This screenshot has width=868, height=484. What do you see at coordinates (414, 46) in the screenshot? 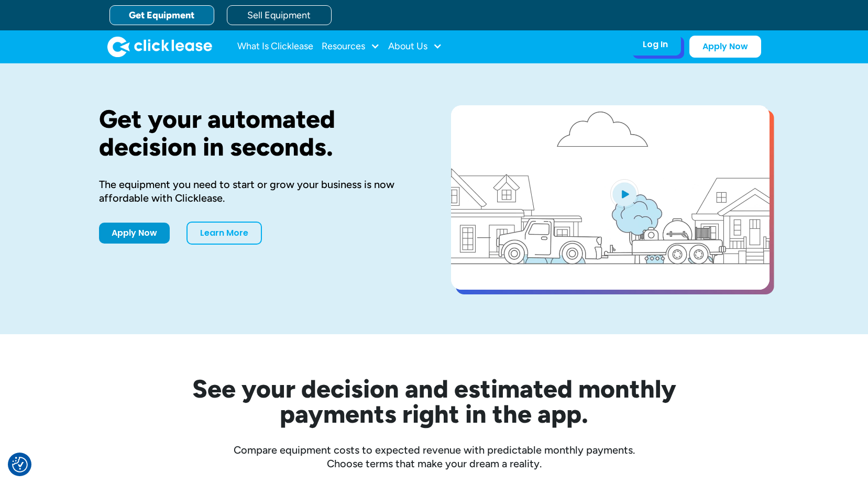
I see `div: About Us` at bounding box center [414, 46].